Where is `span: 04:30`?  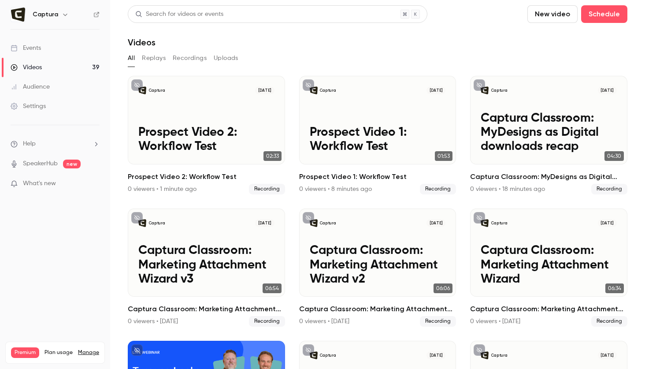 span: 04:30 is located at coordinates (614, 156).